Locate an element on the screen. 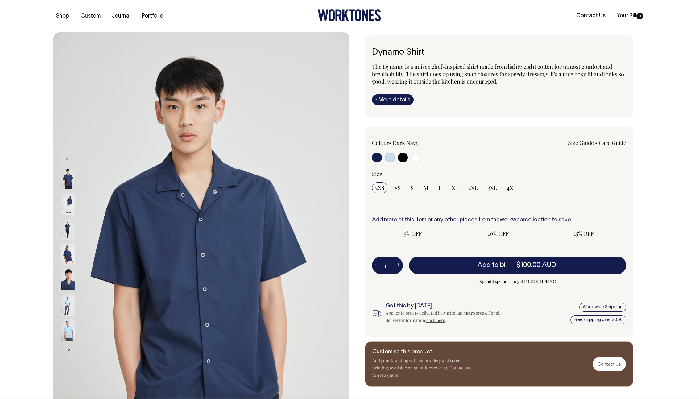 Image resolution: width=699 pixels, height=399 pixels. input: 15% OFF is located at coordinates (583, 233).